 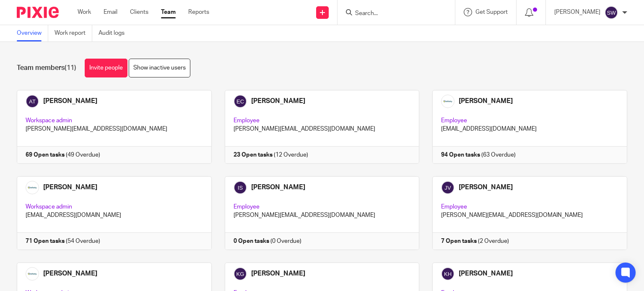 What do you see at coordinates (38, 12) in the screenshot?
I see `img: Pixie` at bounding box center [38, 12].